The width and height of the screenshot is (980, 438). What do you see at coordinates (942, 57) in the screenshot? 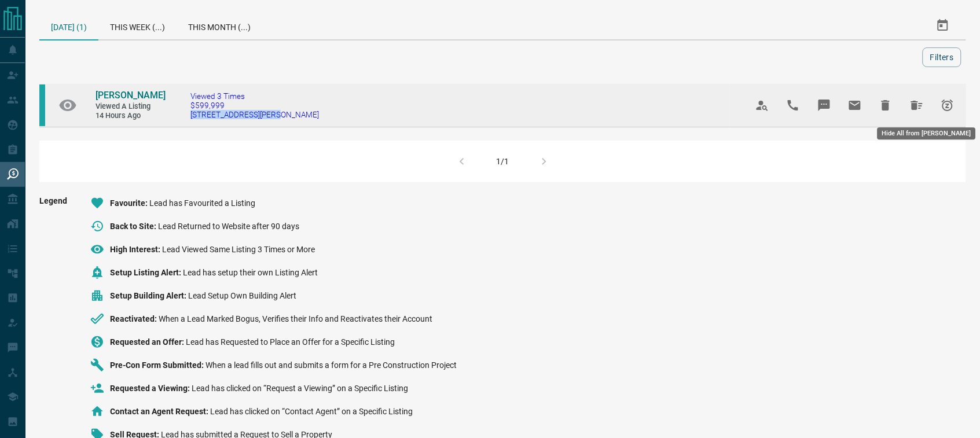
I see `button: Filters` at bounding box center [942, 57].